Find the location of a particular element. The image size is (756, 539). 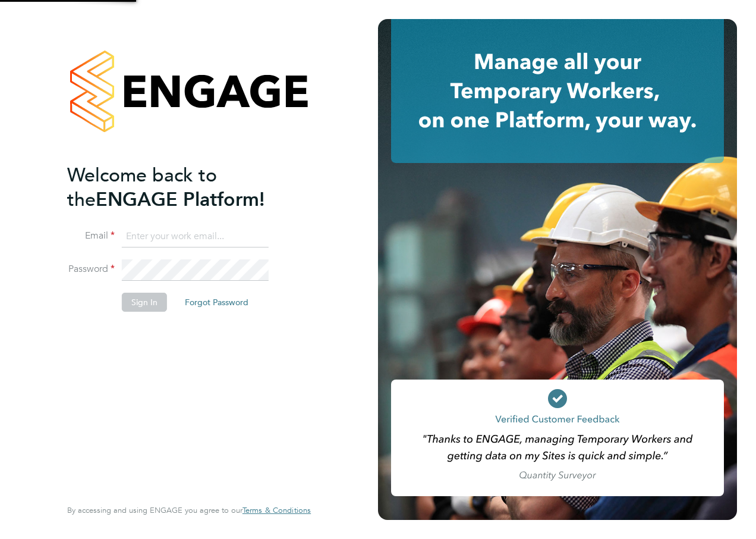

span: Welcome back to the is located at coordinates (142, 187).